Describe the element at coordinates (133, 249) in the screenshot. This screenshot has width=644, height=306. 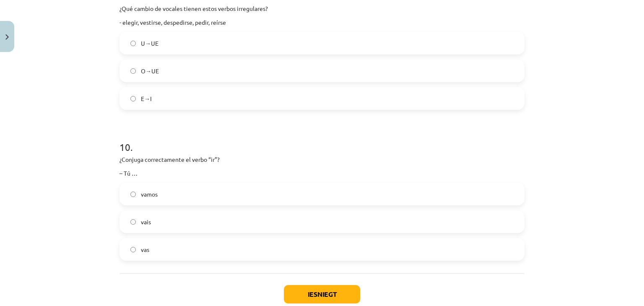
I see `input: vas` at that location.